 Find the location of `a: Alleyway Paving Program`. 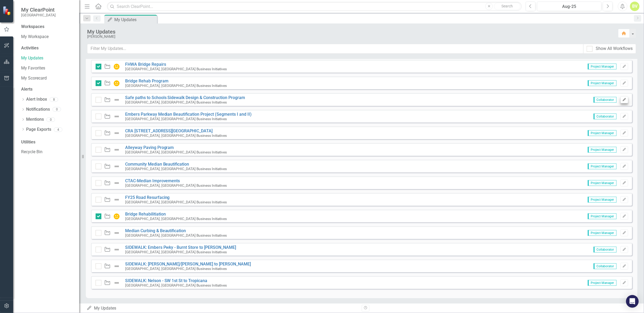

a: Alleyway Paving Program is located at coordinates (149, 147).